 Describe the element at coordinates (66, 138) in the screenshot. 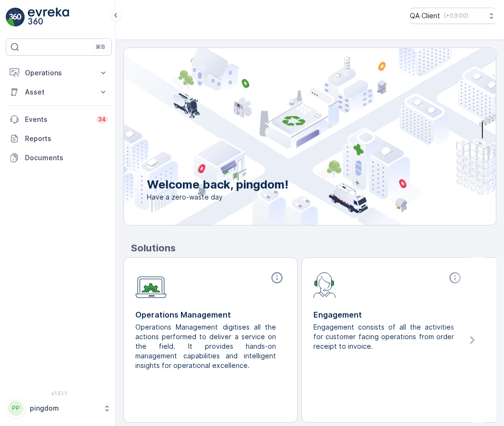

I see `p: Reports` at that location.